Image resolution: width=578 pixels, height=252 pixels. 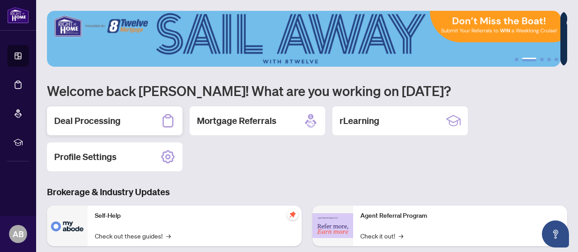 What do you see at coordinates (555, 234) in the screenshot?
I see `button: Open asap` at bounding box center [555, 234].